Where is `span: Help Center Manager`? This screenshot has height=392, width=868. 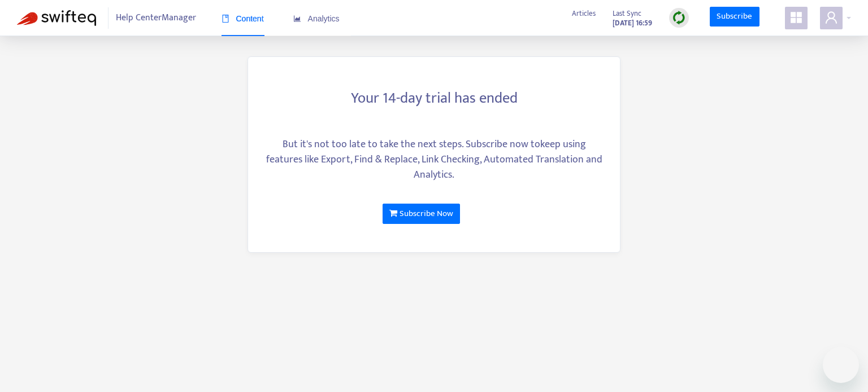
span: Help Center Manager is located at coordinates (156, 18).